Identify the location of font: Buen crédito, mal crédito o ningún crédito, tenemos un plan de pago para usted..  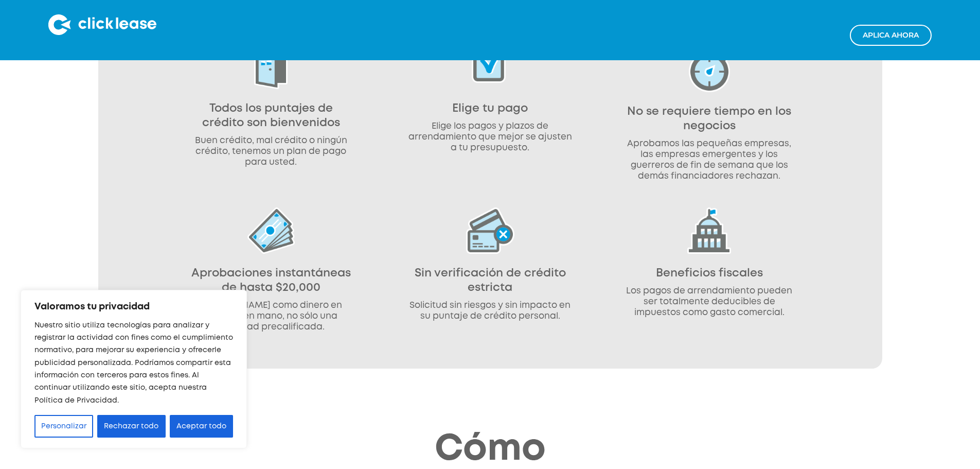
(271, 151).